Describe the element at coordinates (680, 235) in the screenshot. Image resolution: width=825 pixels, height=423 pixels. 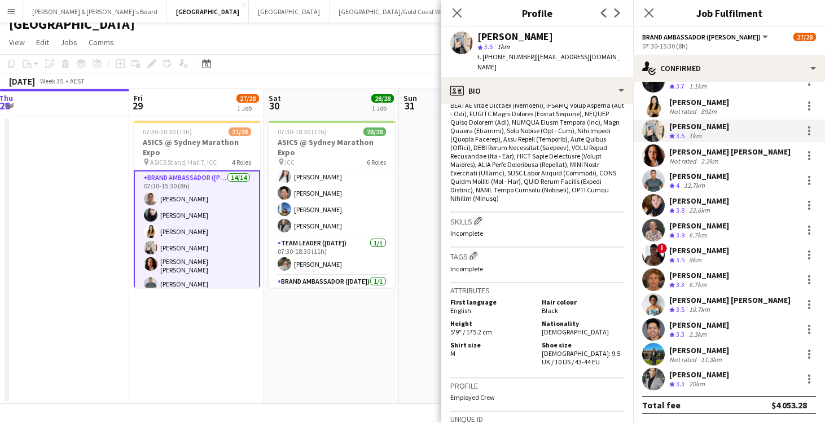
I see `span: 3.9` at that location.